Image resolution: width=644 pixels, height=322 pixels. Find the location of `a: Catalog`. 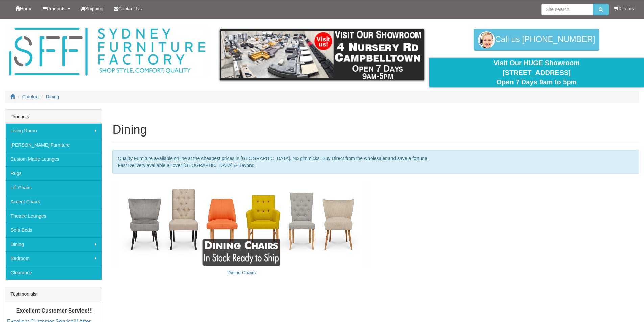

a: Catalog is located at coordinates (31, 96).